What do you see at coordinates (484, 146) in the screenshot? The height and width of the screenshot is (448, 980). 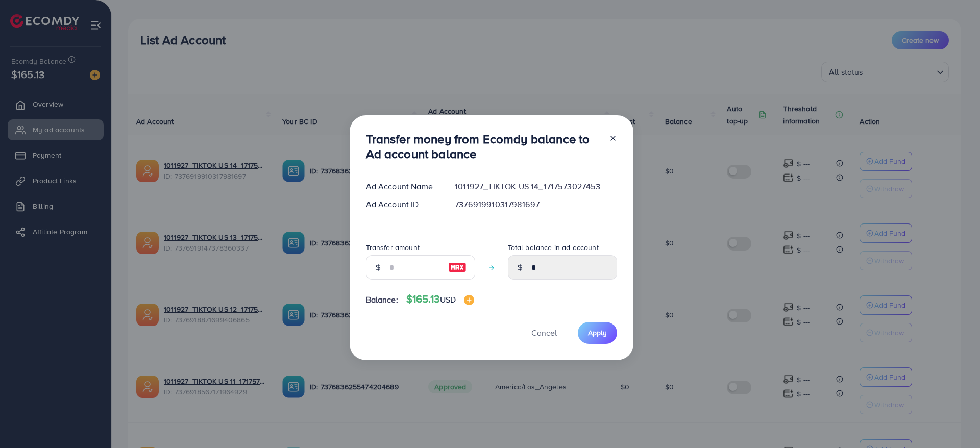 I see `h3: Transfer money from Ecomdy balance to Ad account balance` at bounding box center [484, 146].